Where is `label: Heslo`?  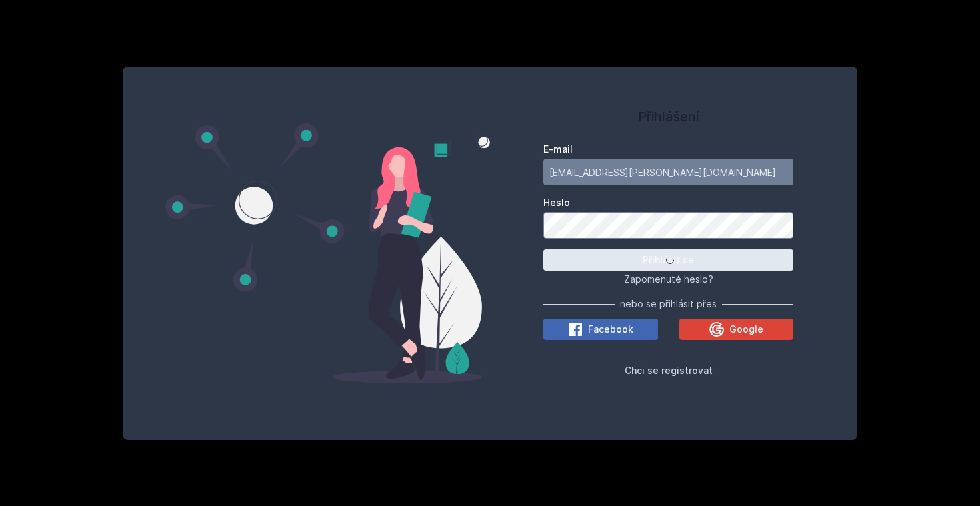
label: Heslo is located at coordinates (668, 203).